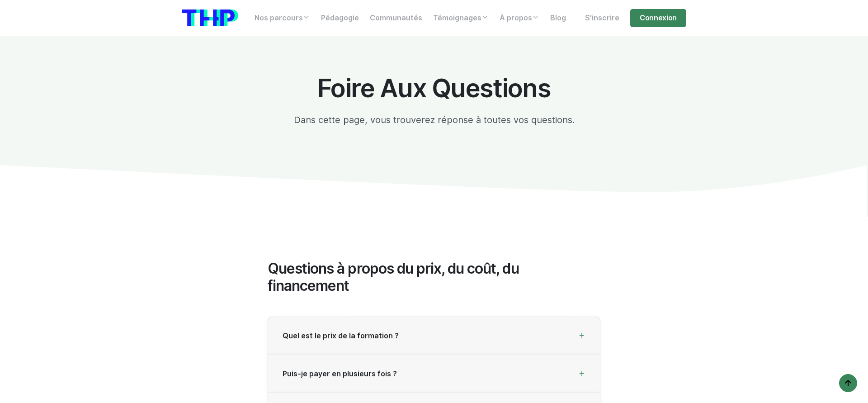  Describe the element at coordinates (434, 88) in the screenshot. I see `h1: Foire Aux Questions` at that location.